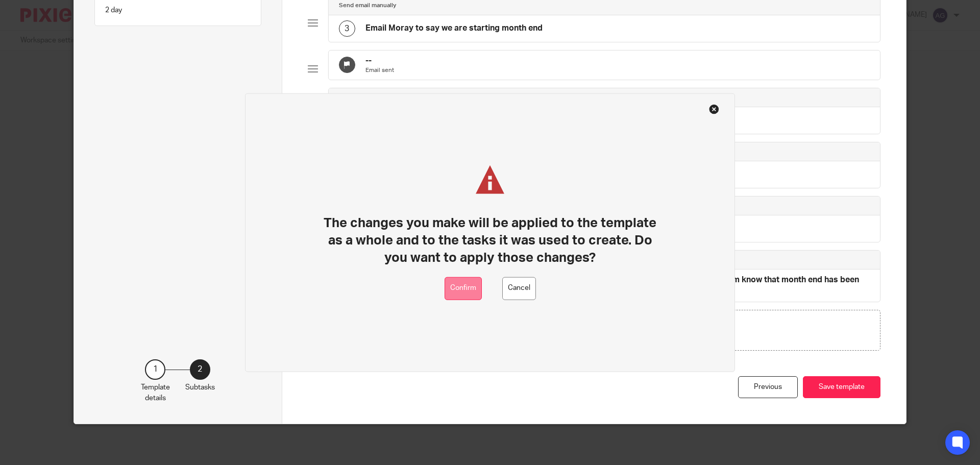 The image size is (980, 465). Describe the element at coordinates (178, 10) in the screenshot. I see `p: 2 day` at that location.